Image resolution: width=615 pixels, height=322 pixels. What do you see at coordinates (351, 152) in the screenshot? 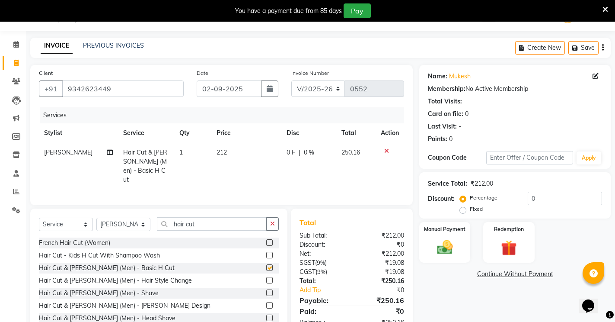
I see `span: 250.16` at bounding box center [351, 152].